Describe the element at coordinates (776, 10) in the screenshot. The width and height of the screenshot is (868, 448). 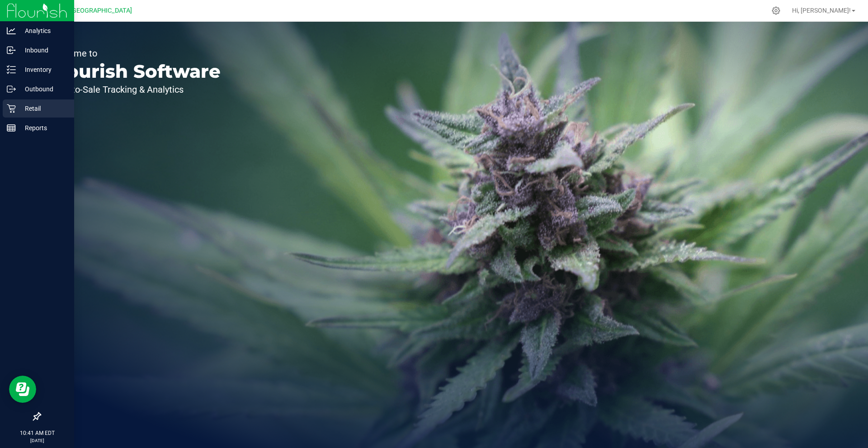
I see `div: Manage settings` at that location.